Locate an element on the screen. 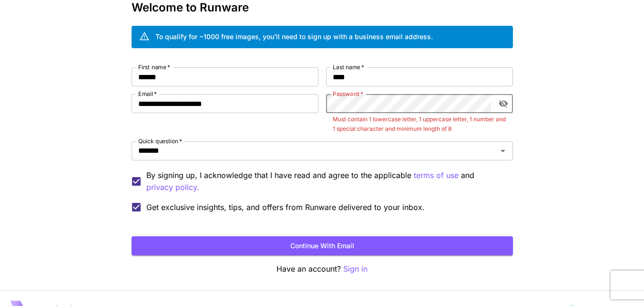  p: terms of use is located at coordinates (436, 175).